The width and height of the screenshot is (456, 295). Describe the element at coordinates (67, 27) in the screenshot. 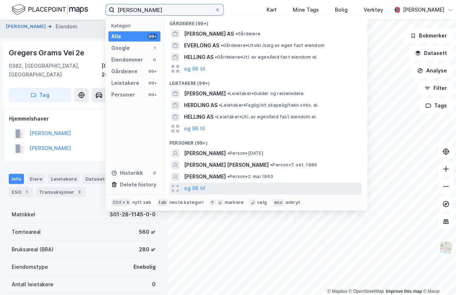

I see `div: Eiendom` at that location.